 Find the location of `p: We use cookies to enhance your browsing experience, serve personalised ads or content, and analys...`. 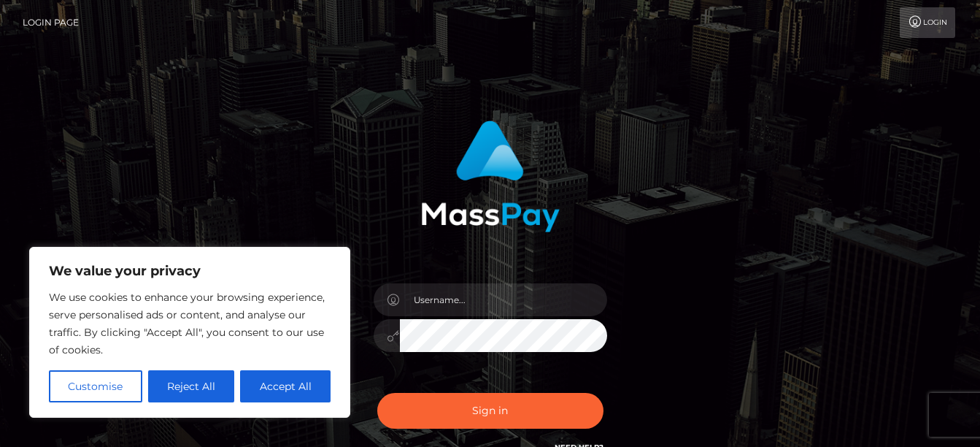

p: We use cookies to enhance your browsing experience, serve personalised ads or content, and analys... is located at coordinates (190, 323).